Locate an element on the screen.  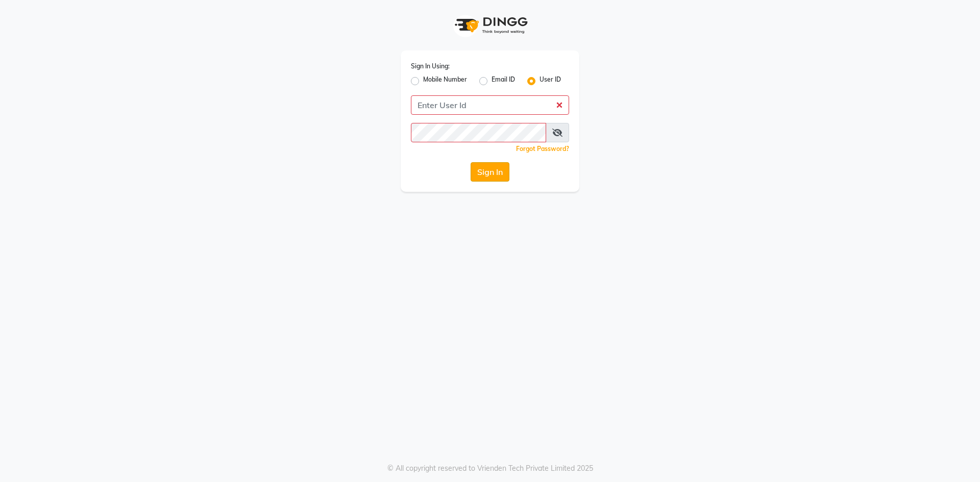
button: Sign In is located at coordinates (490, 172).